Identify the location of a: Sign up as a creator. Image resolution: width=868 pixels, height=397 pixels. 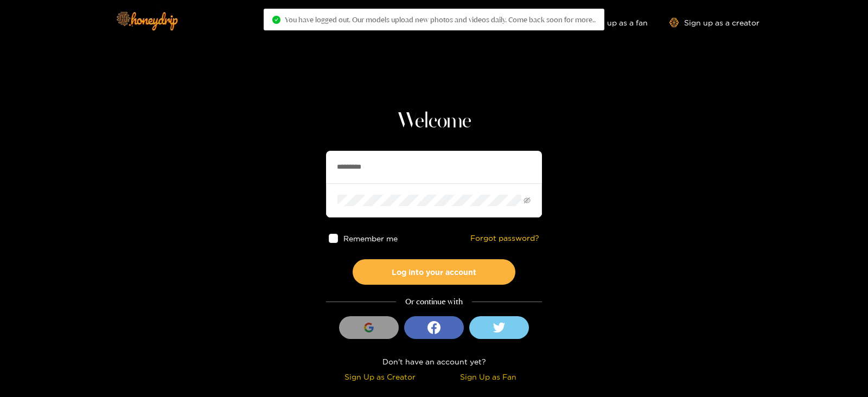
(714, 23).